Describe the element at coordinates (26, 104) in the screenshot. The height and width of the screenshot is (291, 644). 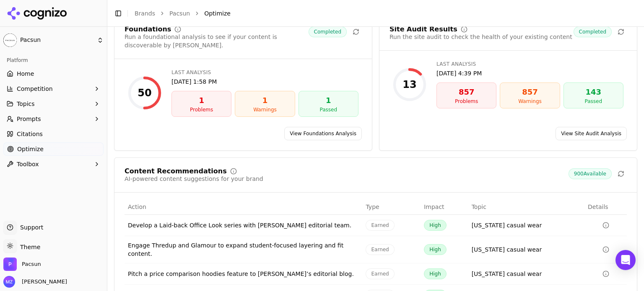
I see `span: Topics` at that location.